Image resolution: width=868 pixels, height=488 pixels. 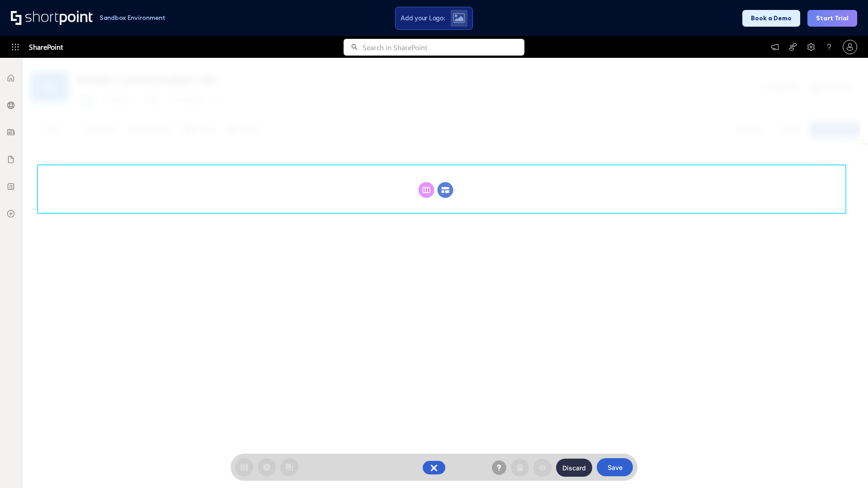 I want to click on span: Add your Logo:, so click(x=423, y=18).